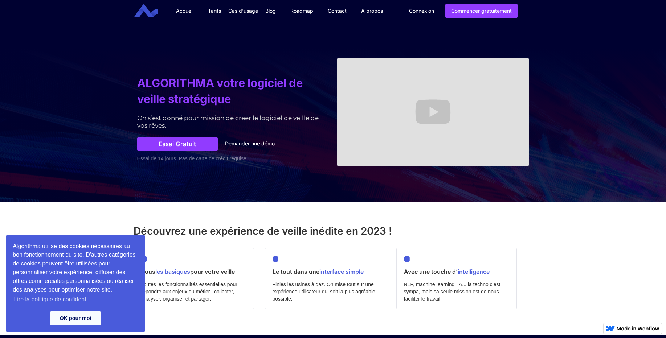 Image resolution: width=666 pixels, height=338 pixels. I want to click on h2: Découvrez une expérience de veille inédite en 2023 !, so click(333, 231).